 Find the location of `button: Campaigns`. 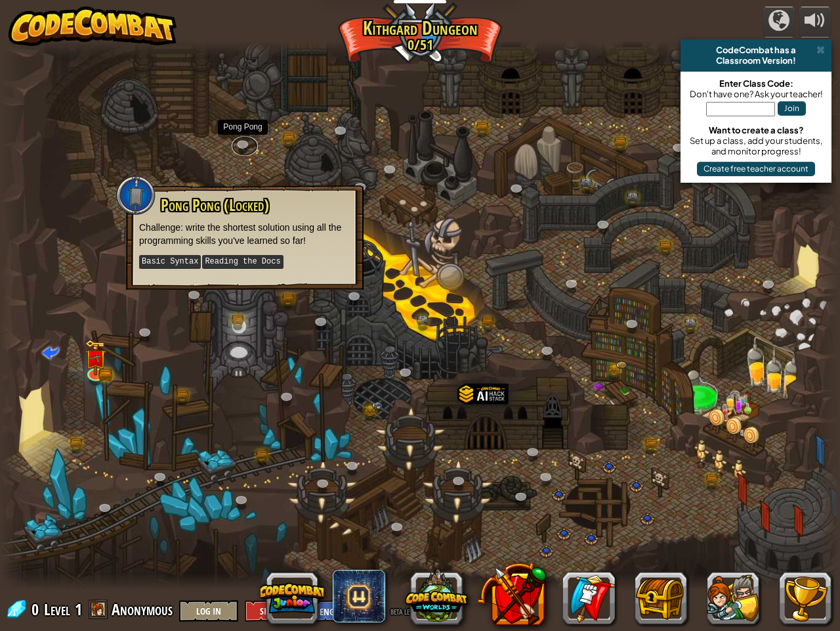

button: Campaigns is located at coordinates (779, 21).